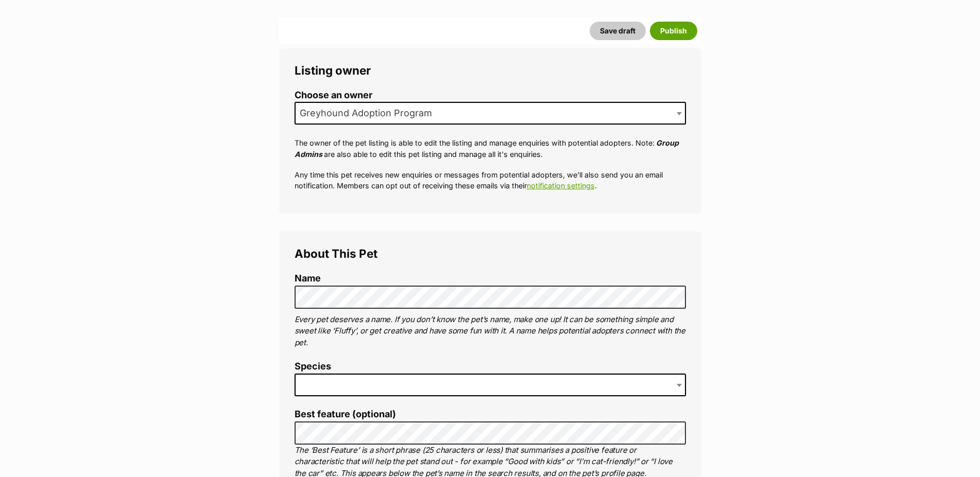 This screenshot has height=477, width=980. What do you see at coordinates (333, 70) in the screenshot?
I see `span: Listing owner` at bounding box center [333, 70].